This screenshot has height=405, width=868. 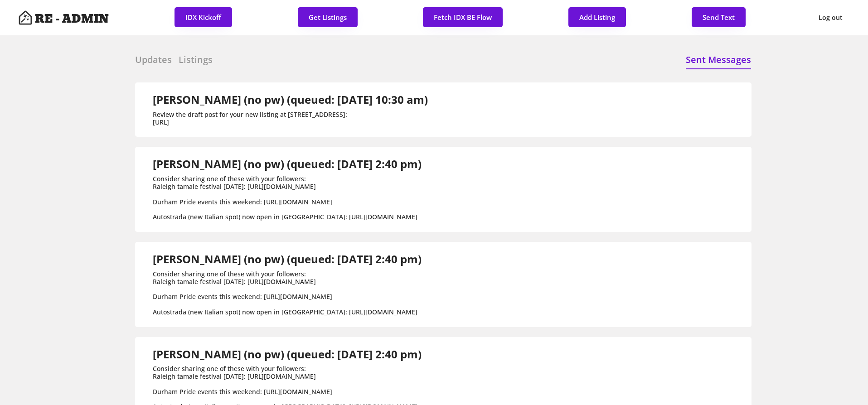 What do you see at coordinates (328, 17) in the screenshot?
I see `button: Get Listings` at bounding box center [328, 17].